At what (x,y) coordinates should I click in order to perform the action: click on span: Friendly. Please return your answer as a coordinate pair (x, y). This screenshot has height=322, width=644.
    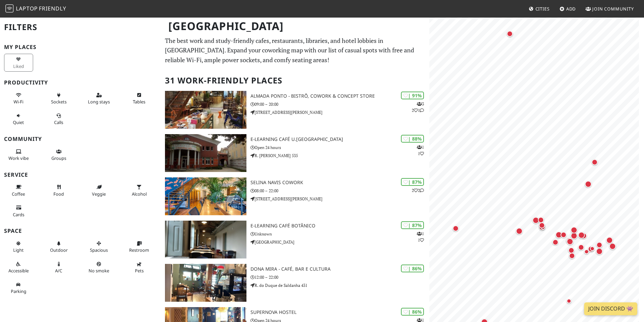
    Looking at the image, I should click on (52, 9).